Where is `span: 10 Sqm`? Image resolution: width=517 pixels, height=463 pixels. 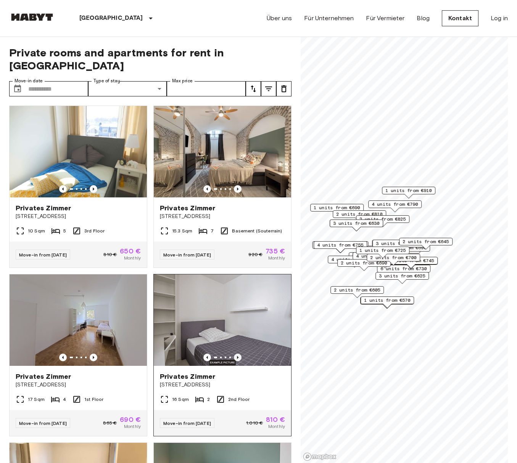 span: 10 Sqm is located at coordinates (36, 231).